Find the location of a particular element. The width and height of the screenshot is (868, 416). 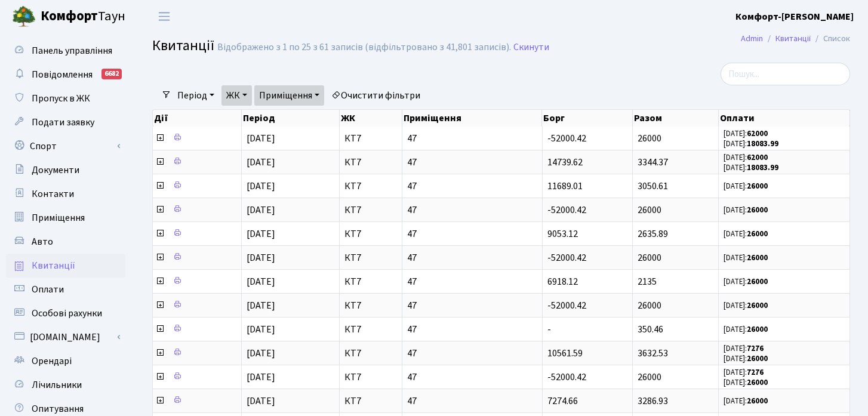

input: Пошук... is located at coordinates (785, 74).